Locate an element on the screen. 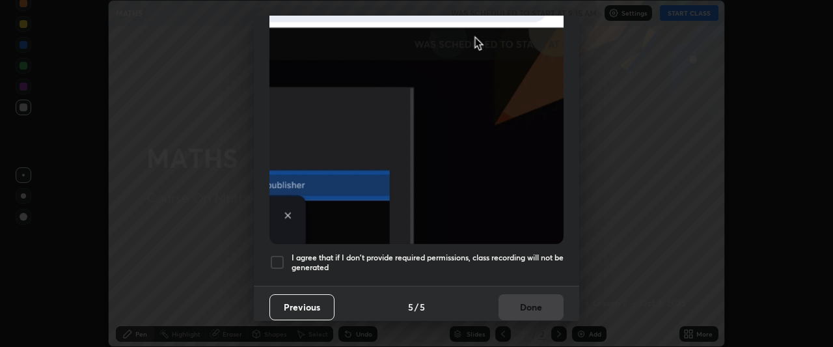  h5: I agree that if I don't provide required permissions, class recording will not be generated is located at coordinates (428, 262).